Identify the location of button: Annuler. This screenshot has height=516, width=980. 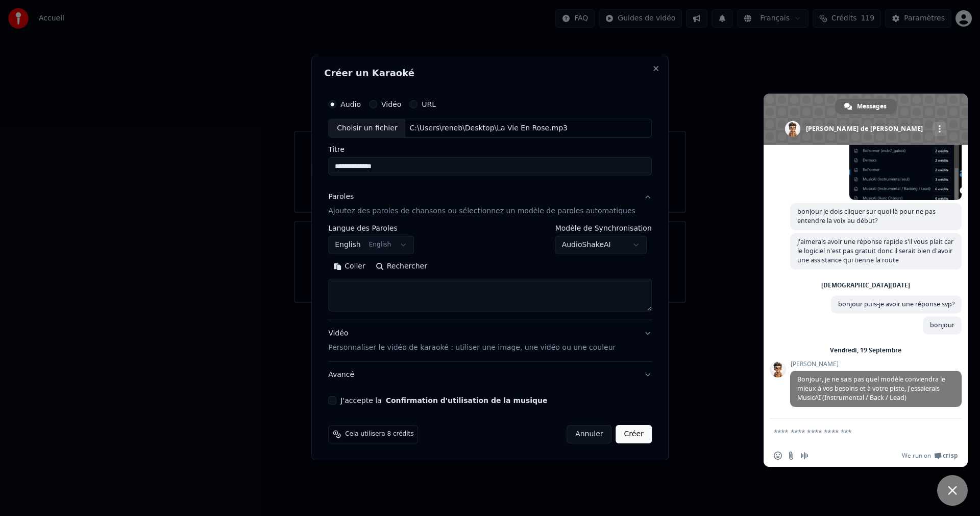
(589, 433).